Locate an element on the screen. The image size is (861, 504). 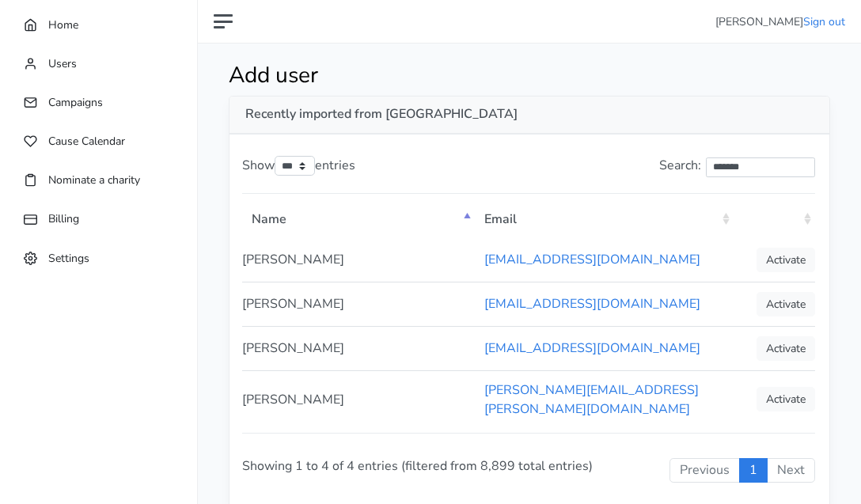
span: Nominate a charity is located at coordinates (94, 180).